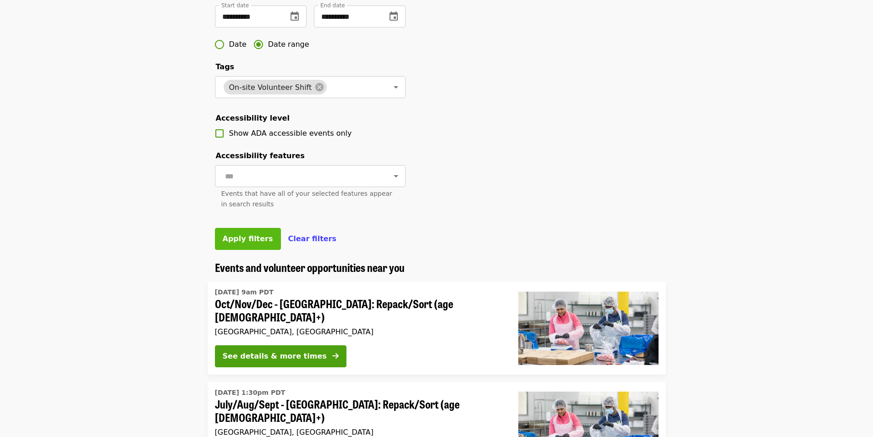 Image resolution: width=873 pixels, height=437 pixels. I want to click on span: Show ADA accessible events only, so click(291, 133).